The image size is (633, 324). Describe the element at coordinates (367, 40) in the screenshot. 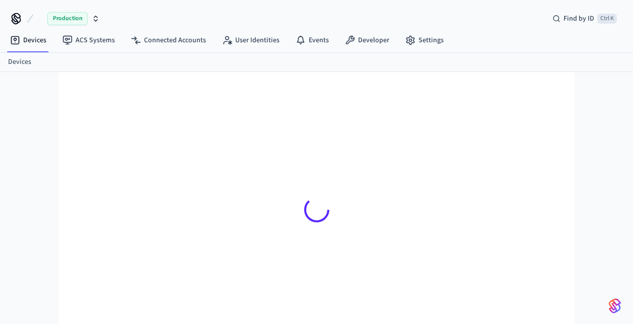

I see `a: Developer` at that location.